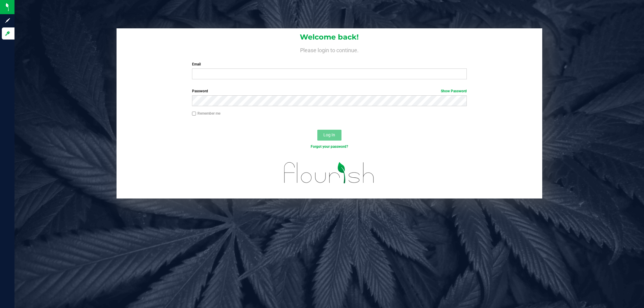 This screenshot has width=644, height=308. I want to click on label: Remember me, so click(206, 114).